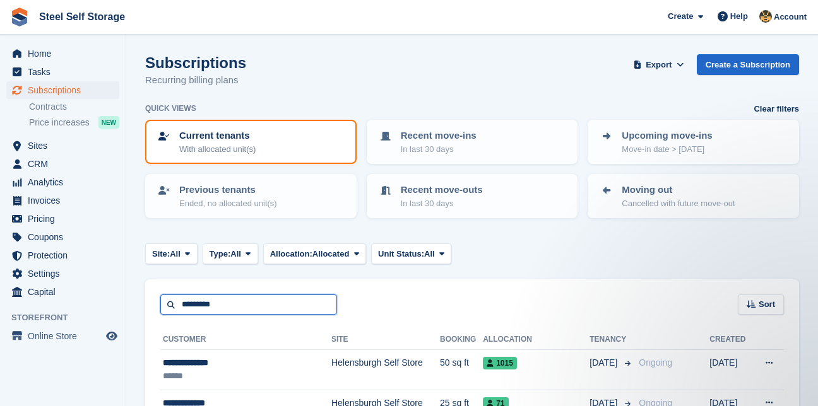 This screenshot has height=406, width=818. I want to click on th: Allocation, so click(536, 340).